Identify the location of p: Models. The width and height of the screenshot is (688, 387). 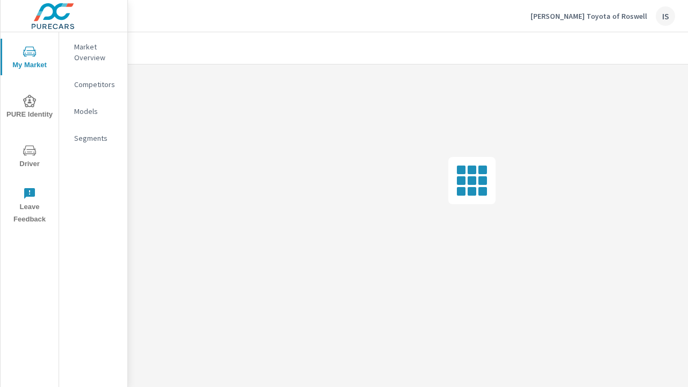
(96, 111).